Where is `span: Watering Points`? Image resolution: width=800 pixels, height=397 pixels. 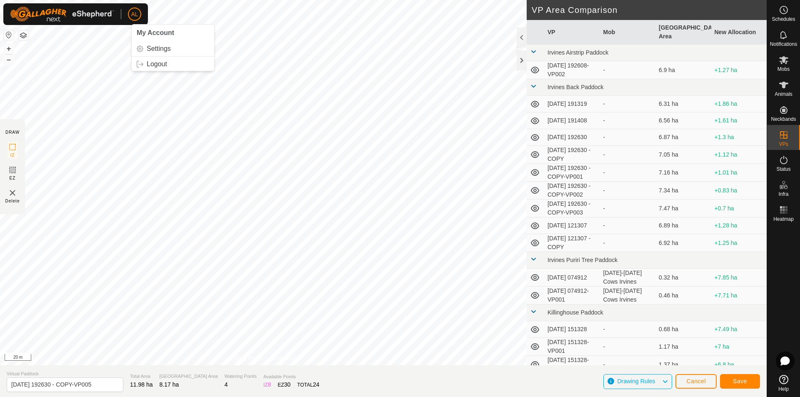
span: Watering Points is located at coordinates (240, 376).